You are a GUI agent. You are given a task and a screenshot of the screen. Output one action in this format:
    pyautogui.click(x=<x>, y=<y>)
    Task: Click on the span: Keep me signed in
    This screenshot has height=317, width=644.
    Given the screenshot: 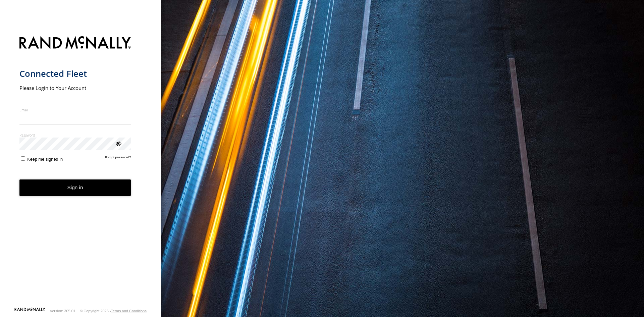 What is the action you would take?
    pyautogui.click(x=45, y=159)
    